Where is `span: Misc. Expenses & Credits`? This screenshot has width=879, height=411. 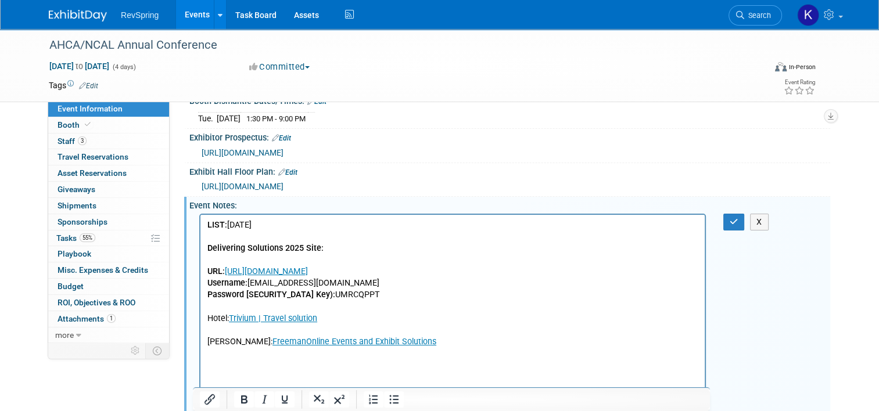 span: Misc. Expenses & Credits is located at coordinates (103, 270).